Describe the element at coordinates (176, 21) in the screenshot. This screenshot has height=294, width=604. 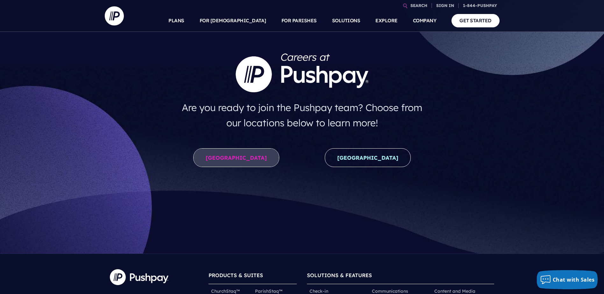
I see `a: PLANS` at that location.